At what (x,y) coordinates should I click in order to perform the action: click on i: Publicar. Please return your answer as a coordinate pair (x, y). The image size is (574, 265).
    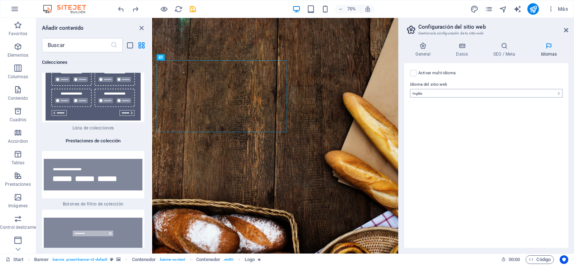
    Looking at the image, I should click on (534, 9).